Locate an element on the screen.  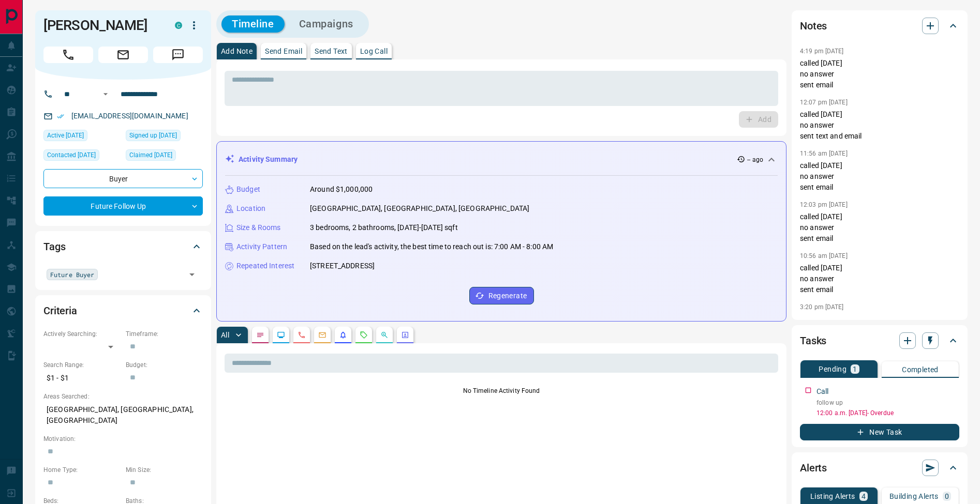
h2: Alerts is located at coordinates (813, 467).